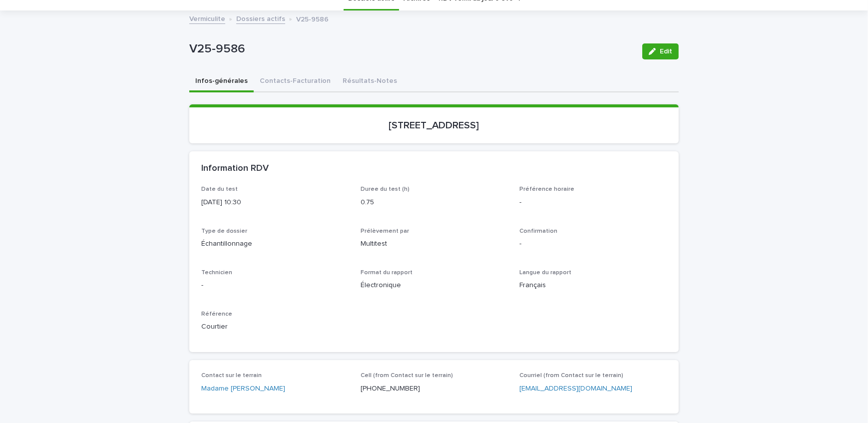 The width and height of the screenshot is (868, 423). What do you see at coordinates (221, 82) in the screenshot?
I see `button: Infos-générales` at bounding box center [221, 82].